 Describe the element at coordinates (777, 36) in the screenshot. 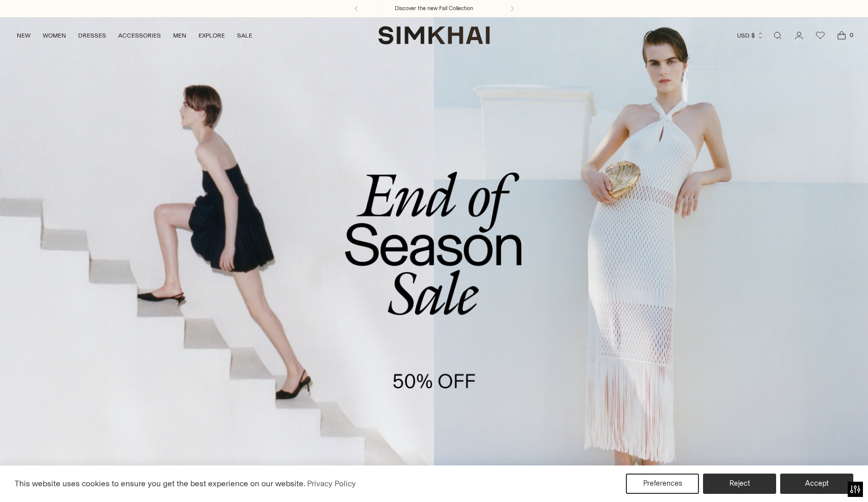

I see `a: Open search modal` at that location.